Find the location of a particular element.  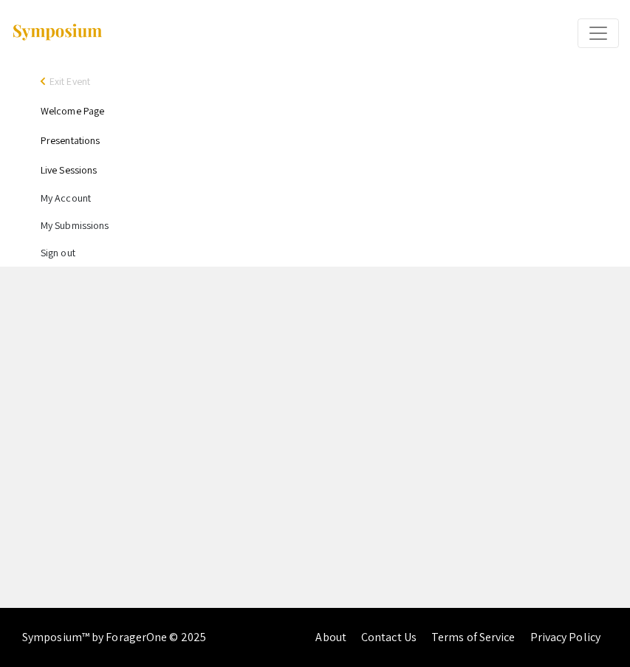

a: Contact Us is located at coordinates (388, 636).